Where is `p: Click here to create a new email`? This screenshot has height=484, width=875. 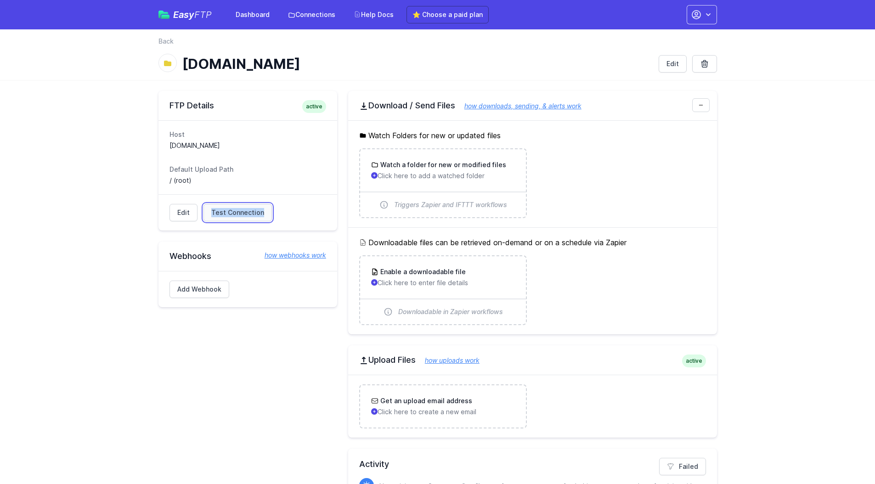 p: Click here to create a new email is located at coordinates (443, 412).